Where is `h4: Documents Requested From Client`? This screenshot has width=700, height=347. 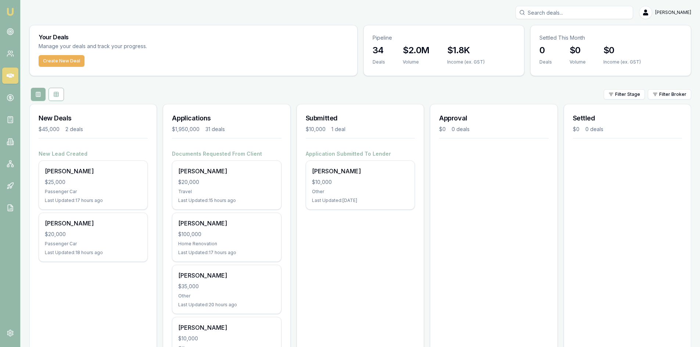 h4: Documents Requested From Client is located at coordinates (226, 154).